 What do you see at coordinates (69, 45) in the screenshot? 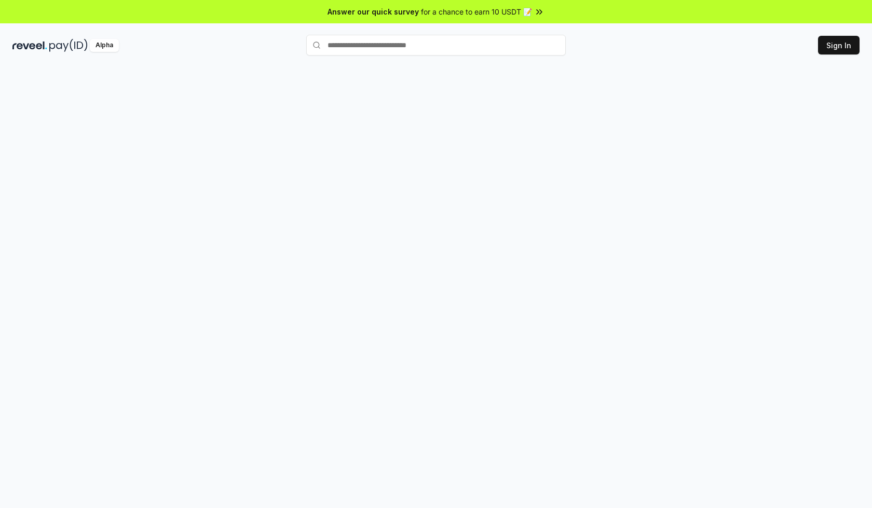
I see `img: pay_id` at bounding box center [69, 45].